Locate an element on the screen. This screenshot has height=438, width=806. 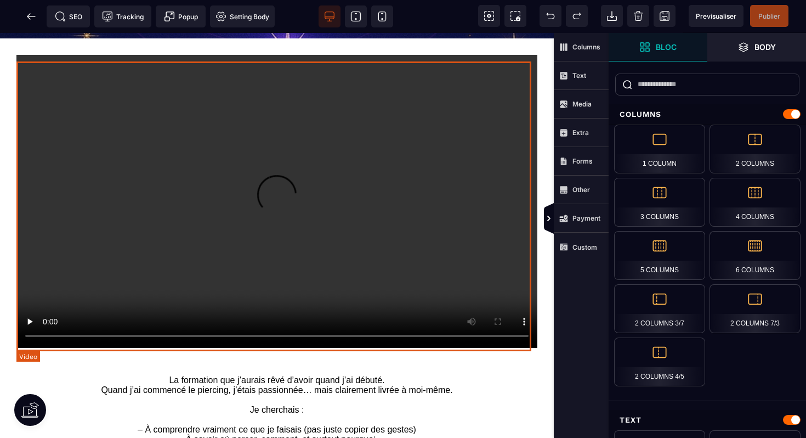
strong: Other is located at coordinates (581, 189).